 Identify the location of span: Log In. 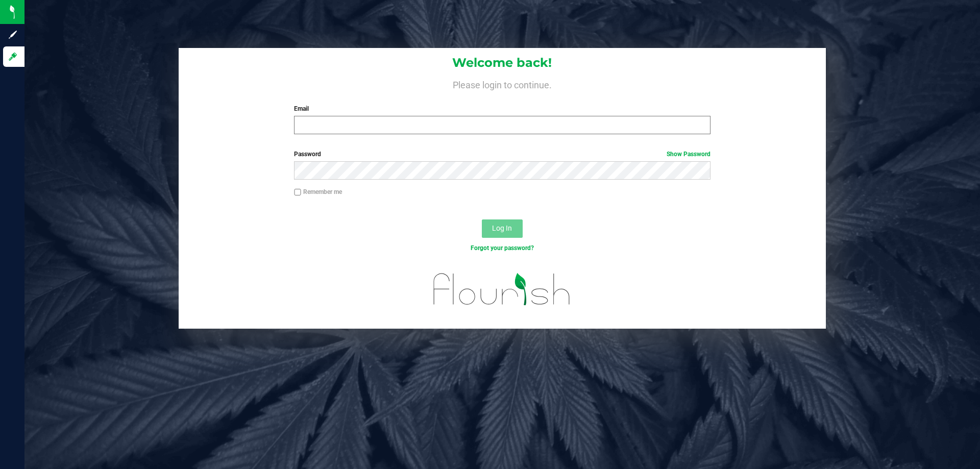
(501, 228).